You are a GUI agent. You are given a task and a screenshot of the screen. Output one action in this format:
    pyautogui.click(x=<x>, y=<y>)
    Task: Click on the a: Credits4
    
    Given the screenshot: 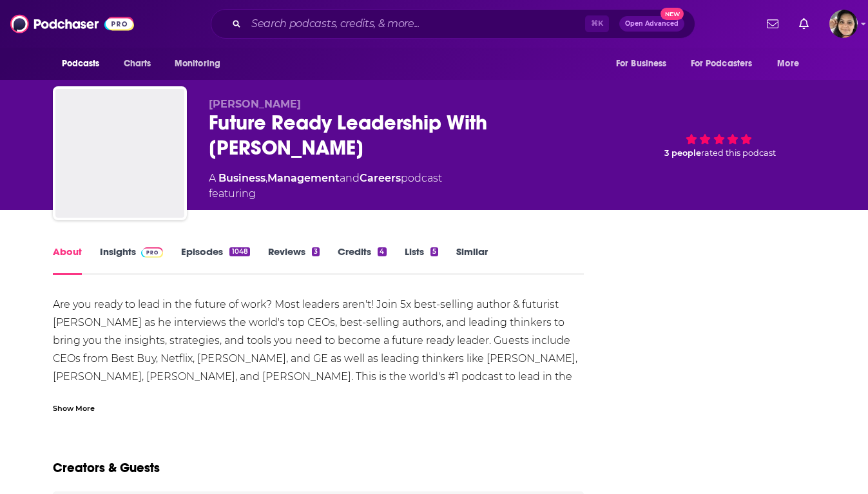 What is the action you would take?
    pyautogui.click(x=361, y=260)
    